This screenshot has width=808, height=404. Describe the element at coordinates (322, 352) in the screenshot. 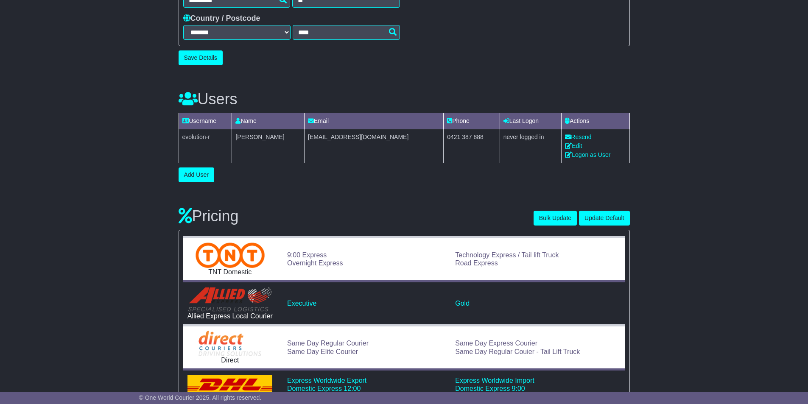

I see `a: Same Day Elite Courier` at that location.